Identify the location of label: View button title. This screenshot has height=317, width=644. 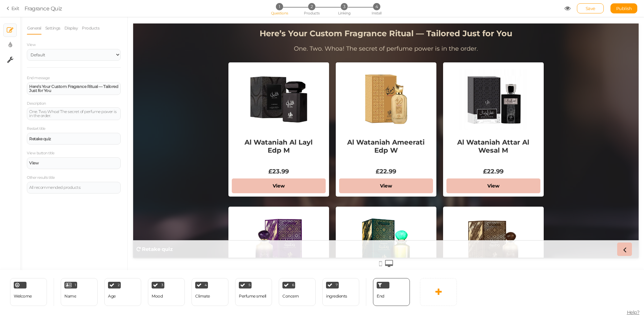
(41, 153).